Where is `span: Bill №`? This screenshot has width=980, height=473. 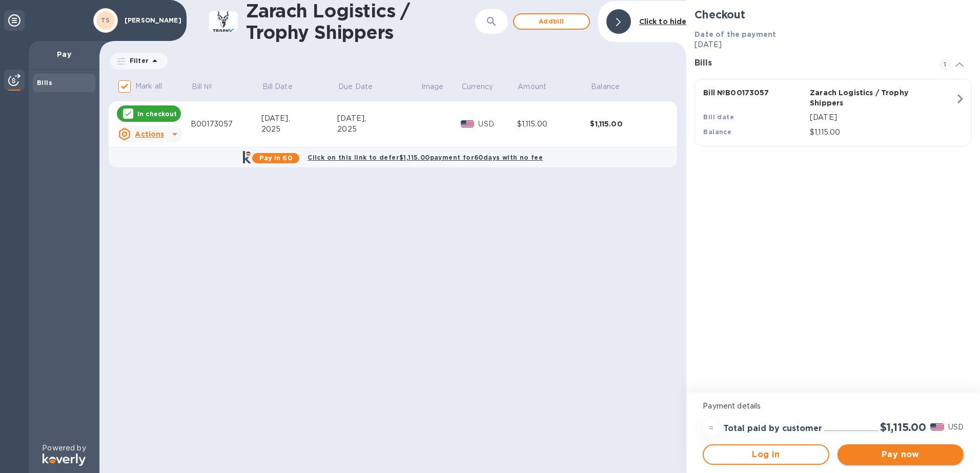
span: Bill № is located at coordinates (208, 87).